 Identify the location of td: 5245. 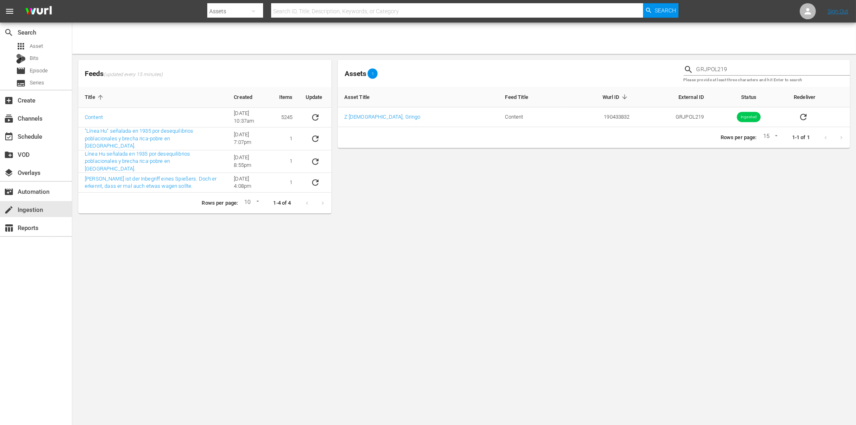
(286, 117).